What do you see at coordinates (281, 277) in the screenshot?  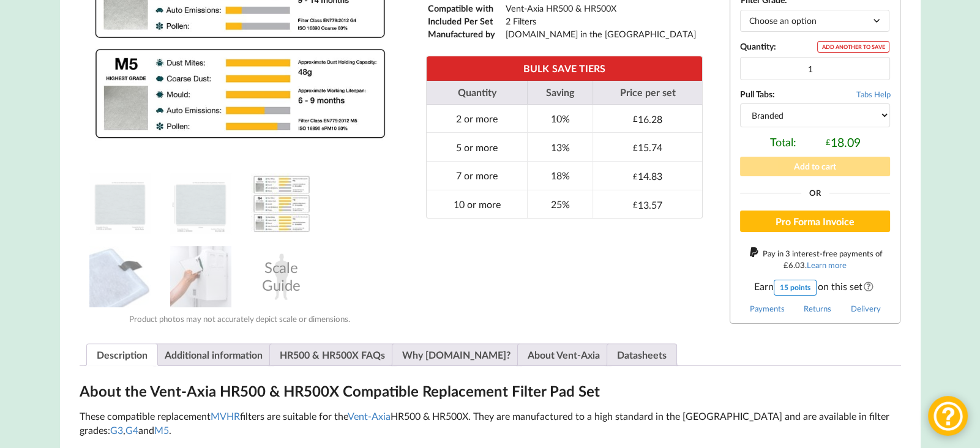 I see `div: Scale Guide` at bounding box center [281, 277].